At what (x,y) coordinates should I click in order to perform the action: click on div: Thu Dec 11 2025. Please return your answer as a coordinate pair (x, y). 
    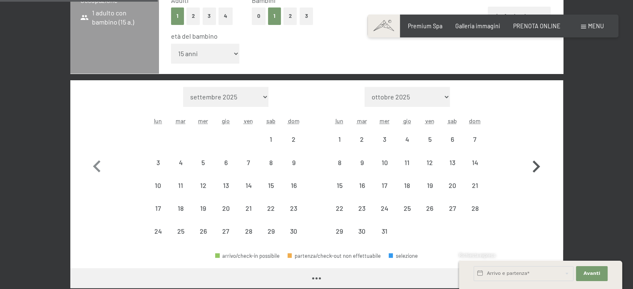
    Looking at the image, I should click on (407, 162).